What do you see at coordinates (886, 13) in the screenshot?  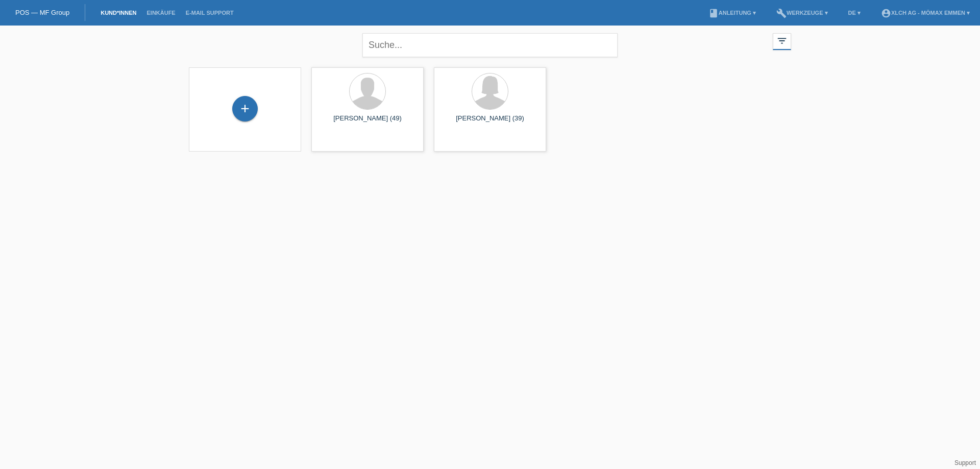 I see `i: account_circle` at bounding box center [886, 13].